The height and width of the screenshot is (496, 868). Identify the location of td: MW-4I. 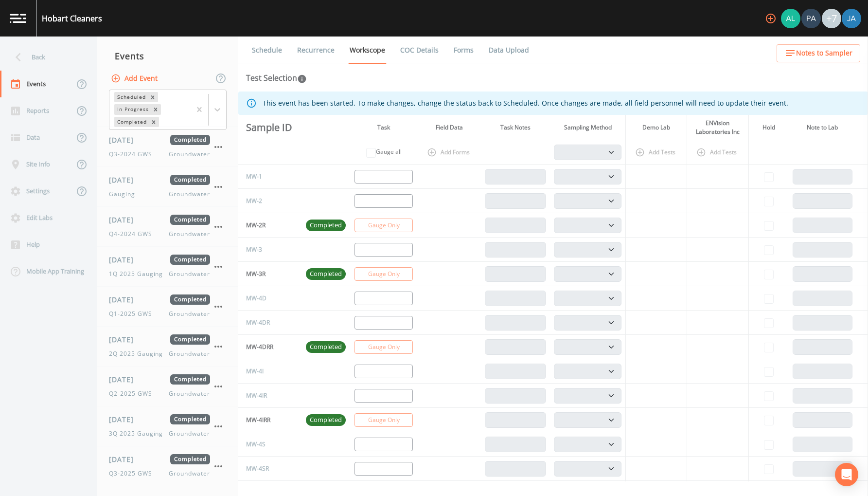
(270, 371).